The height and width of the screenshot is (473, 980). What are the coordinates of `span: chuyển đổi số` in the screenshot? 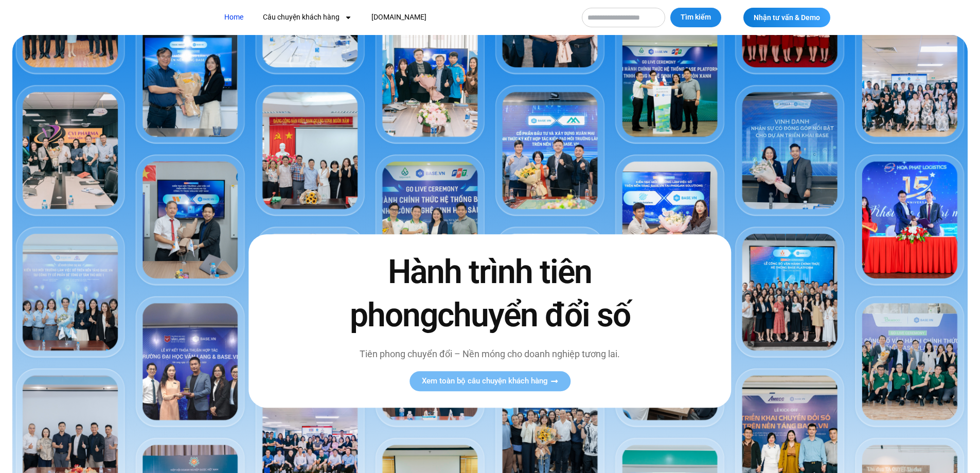 It's located at (533, 315).